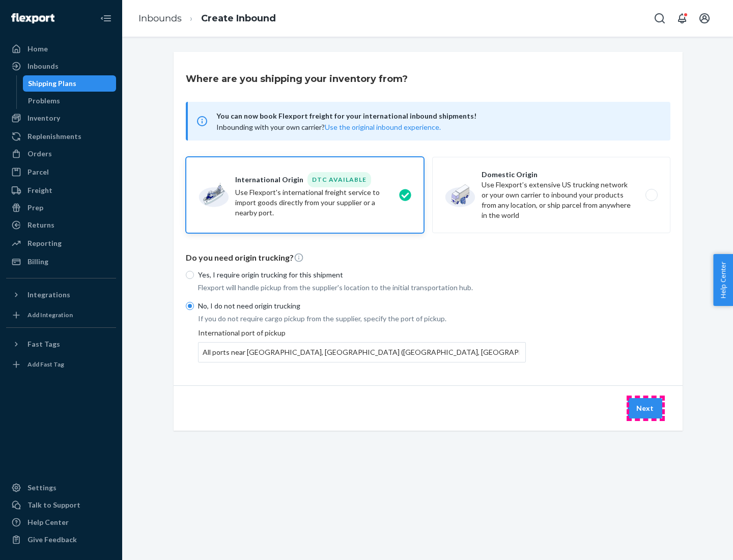 The height and width of the screenshot is (560, 733). I want to click on div: Returns, so click(41, 225).